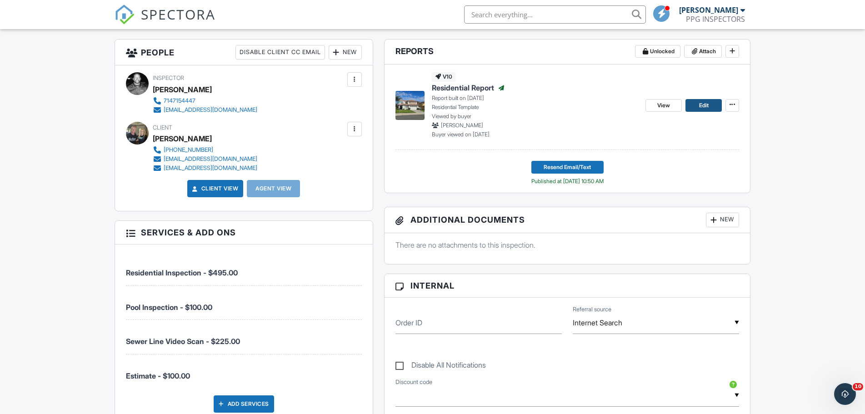 This screenshot has width=865, height=414. What do you see at coordinates (244, 268) in the screenshot?
I see `li: Service: Residential Inspection` at bounding box center [244, 268].